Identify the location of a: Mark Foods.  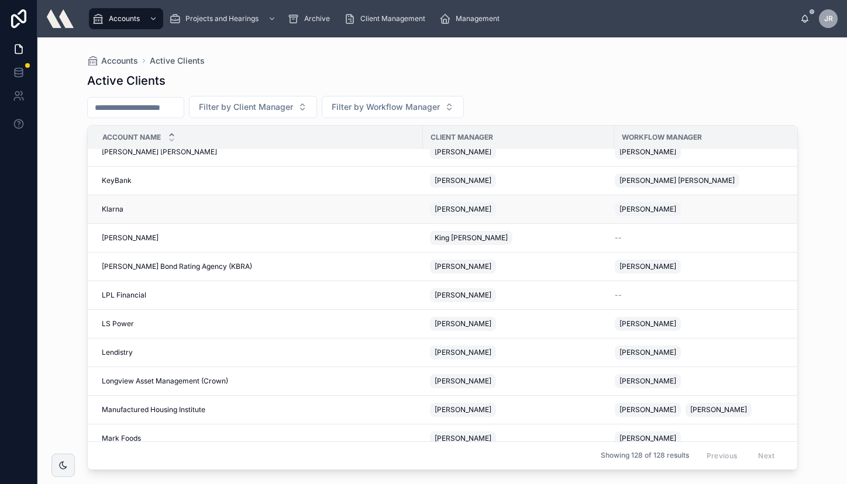
(259, 439).